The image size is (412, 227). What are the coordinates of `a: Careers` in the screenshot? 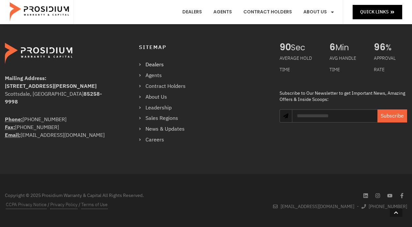 It's located at (166, 140).